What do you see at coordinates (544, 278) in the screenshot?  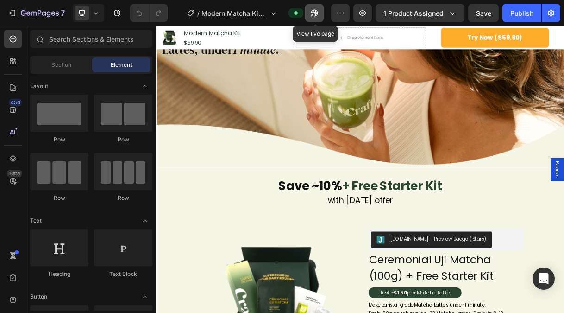 I see `div: Open Intercom Messenger` at bounding box center [544, 278].